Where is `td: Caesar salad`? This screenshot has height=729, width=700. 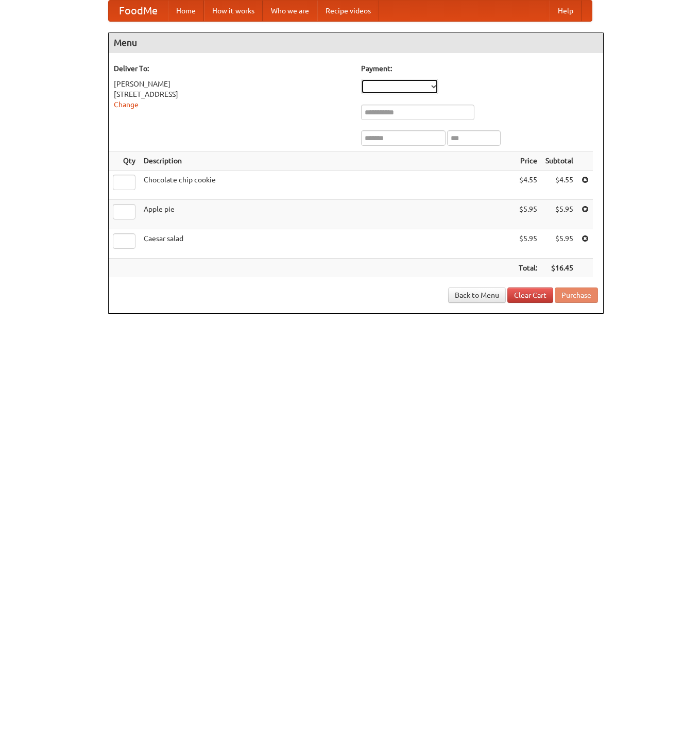
td: Caesar salad is located at coordinates (327, 244).